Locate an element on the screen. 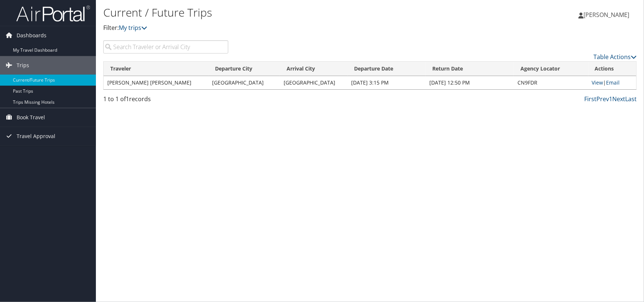 This screenshot has width=644, height=302. a: View is located at coordinates (597, 82).